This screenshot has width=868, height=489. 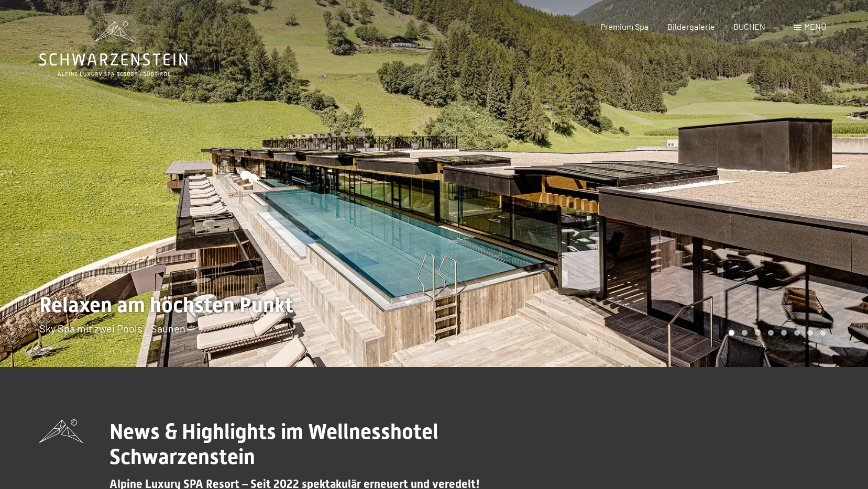 What do you see at coordinates (624, 26) in the screenshot?
I see `a: Premium Spa` at bounding box center [624, 26].